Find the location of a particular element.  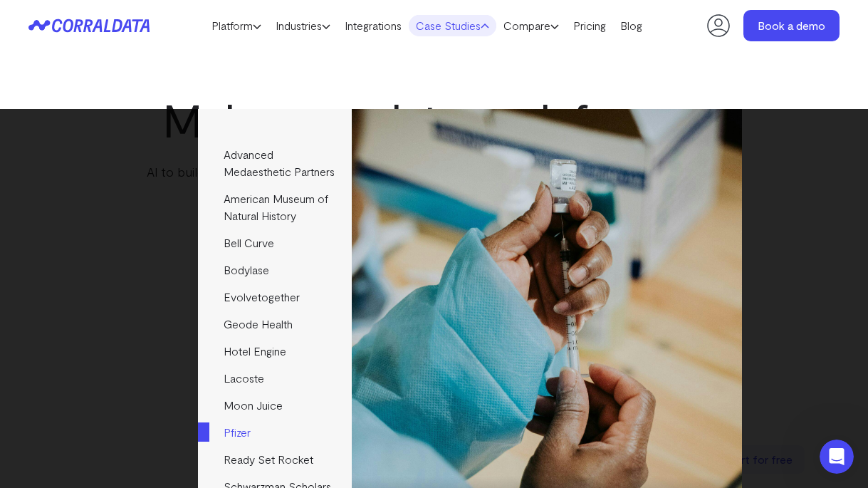

a: Geode Health is located at coordinates (274, 324).